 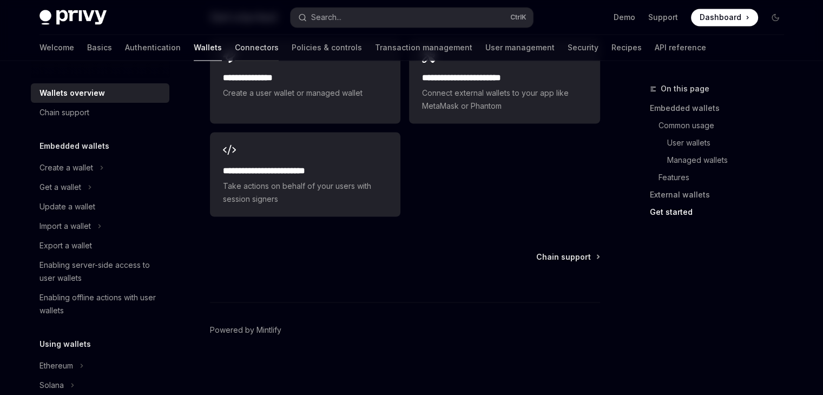 What do you see at coordinates (775, 17) in the screenshot?
I see `button: Toggle dark mode` at bounding box center [775, 17].